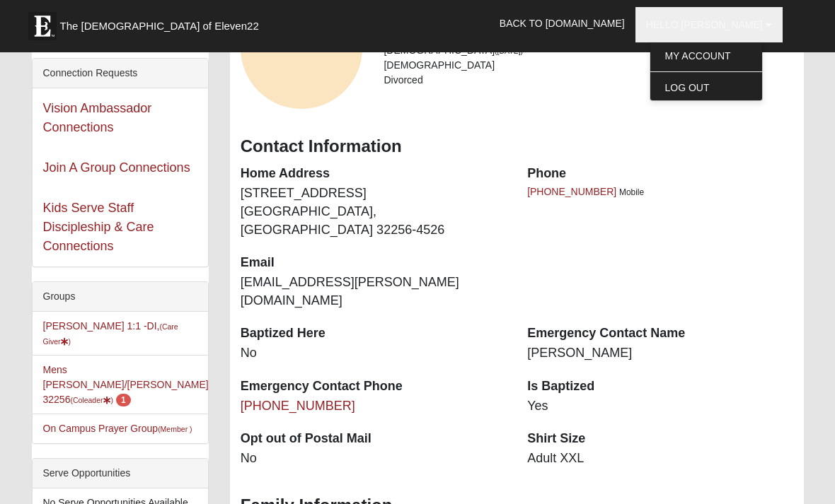 The height and width of the screenshot is (504, 835). Describe the element at coordinates (659, 387) in the screenshot. I see `dt: Is Baptized` at that location.